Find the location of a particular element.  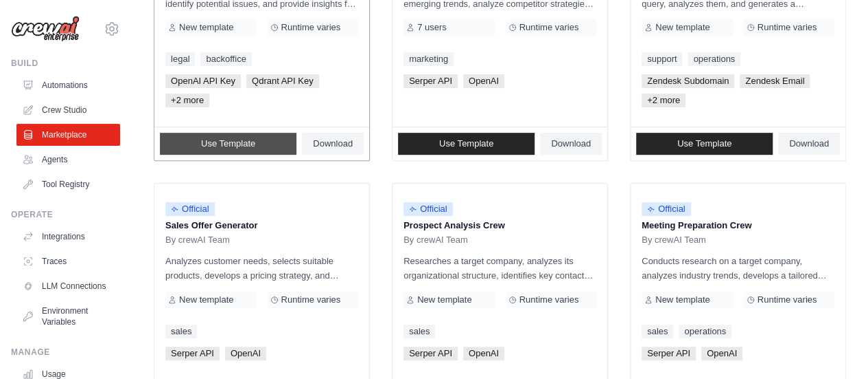

img: Logo is located at coordinates (45, 28).